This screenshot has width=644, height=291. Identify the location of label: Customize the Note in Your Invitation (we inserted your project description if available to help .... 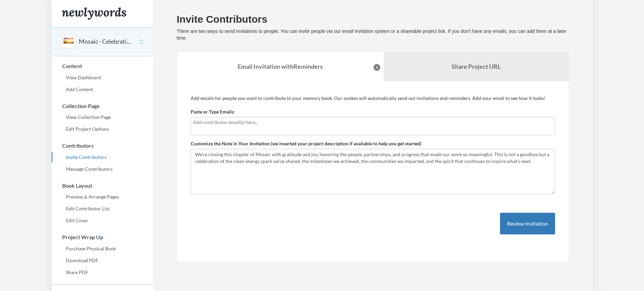
(306, 144).